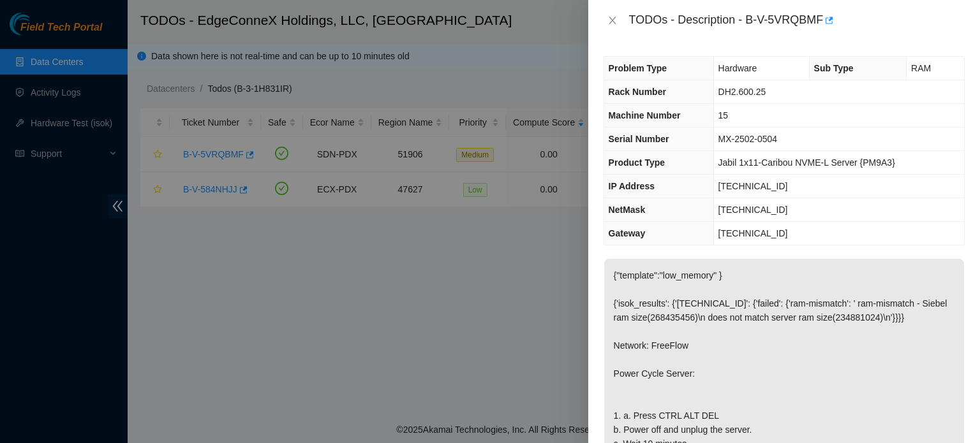 Image resolution: width=980 pixels, height=443 pixels. What do you see at coordinates (637, 92) in the screenshot?
I see `span: Rack Number` at bounding box center [637, 92].